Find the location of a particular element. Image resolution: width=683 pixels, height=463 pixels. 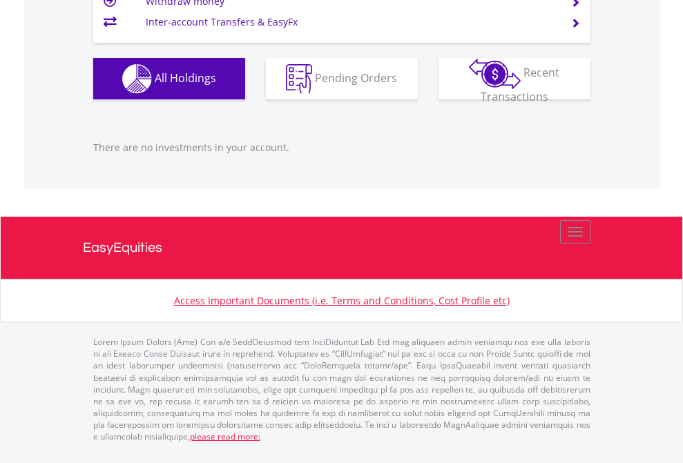

button: Pending Orders is located at coordinates (342, 79).